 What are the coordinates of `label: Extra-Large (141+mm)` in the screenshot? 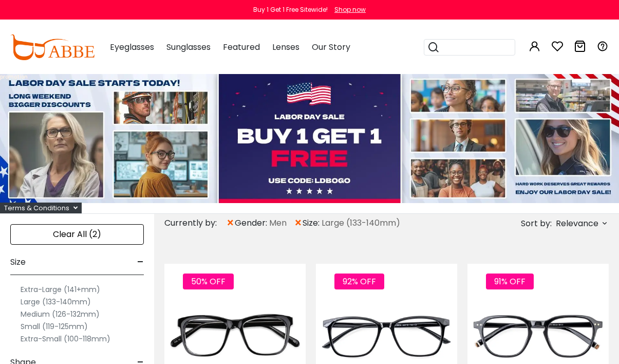 It's located at (60, 289).